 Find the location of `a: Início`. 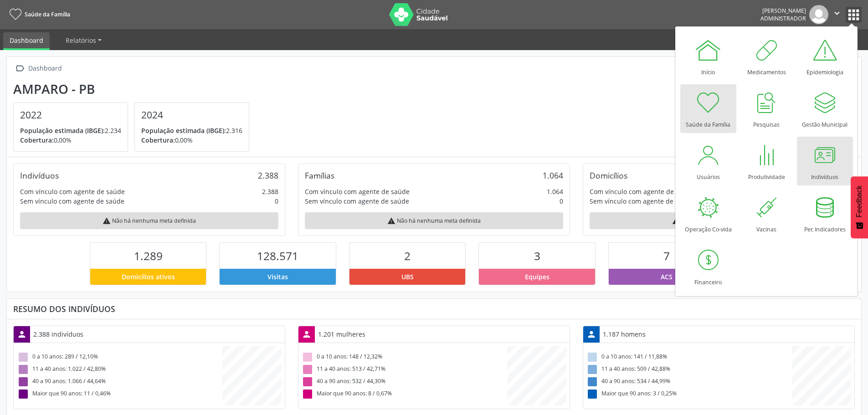

a: Início is located at coordinates (708, 56).